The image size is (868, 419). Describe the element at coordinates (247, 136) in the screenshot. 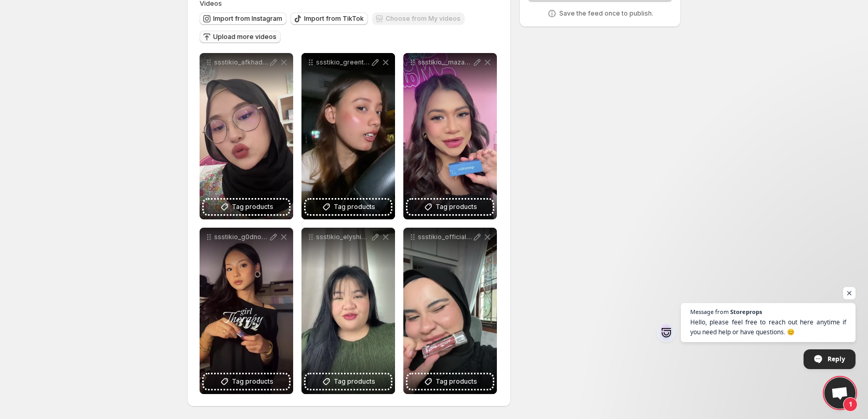

I see `div: ssstikio_afkhadne_1757302655009Tag products` at that location.